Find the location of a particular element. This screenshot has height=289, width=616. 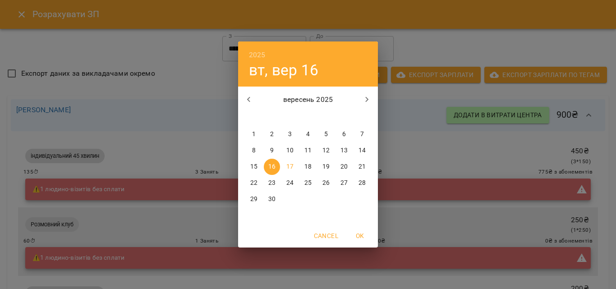

button: 12 is located at coordinates (326, 151).